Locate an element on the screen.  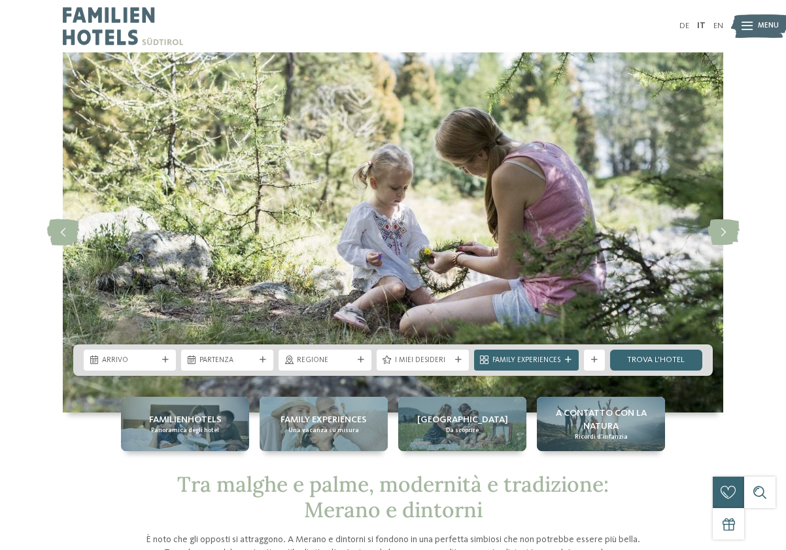
a: Family hotel a Merano: varietà allo stato puro! A contatto con la natura Ricordi d’infanzia is located at coordinates (601, 423).